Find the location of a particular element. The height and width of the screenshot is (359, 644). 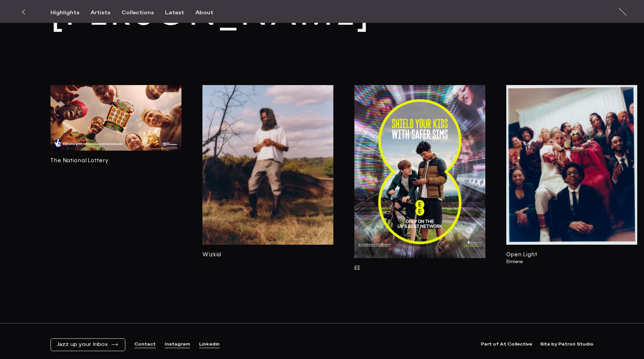

button: Highlights is located at coordinates (70, 13).